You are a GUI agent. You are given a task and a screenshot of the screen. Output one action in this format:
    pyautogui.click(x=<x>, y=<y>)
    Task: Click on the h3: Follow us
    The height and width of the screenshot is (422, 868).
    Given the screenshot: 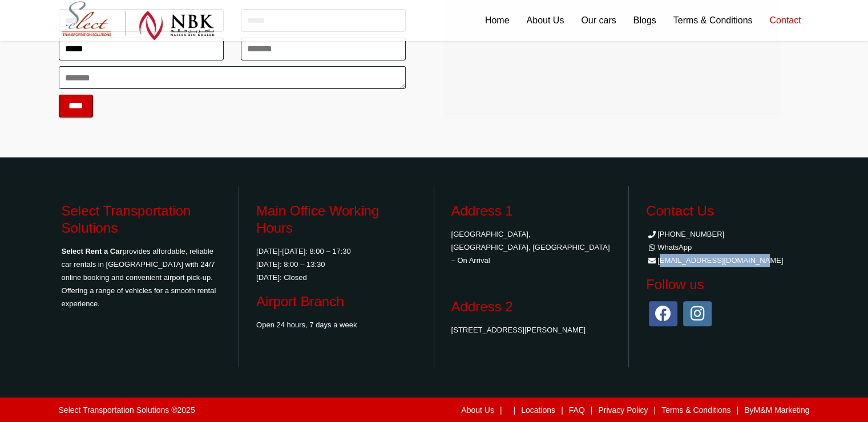 What is the action you would take?
    pyautogui.click(x=727, y=285)
    